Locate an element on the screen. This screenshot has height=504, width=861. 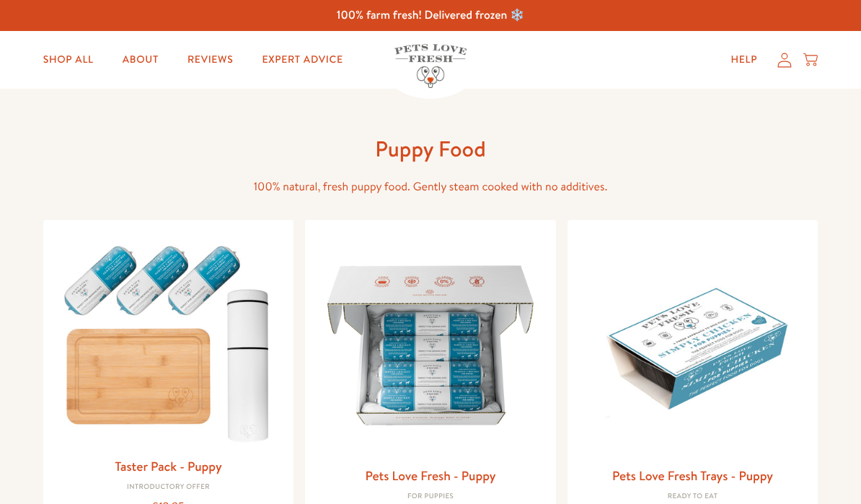
img: Pets Love Fresh - Puppy is located at coordinates (431, 345).